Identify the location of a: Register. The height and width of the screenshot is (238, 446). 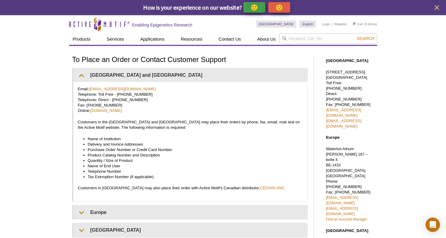
(340, 24).